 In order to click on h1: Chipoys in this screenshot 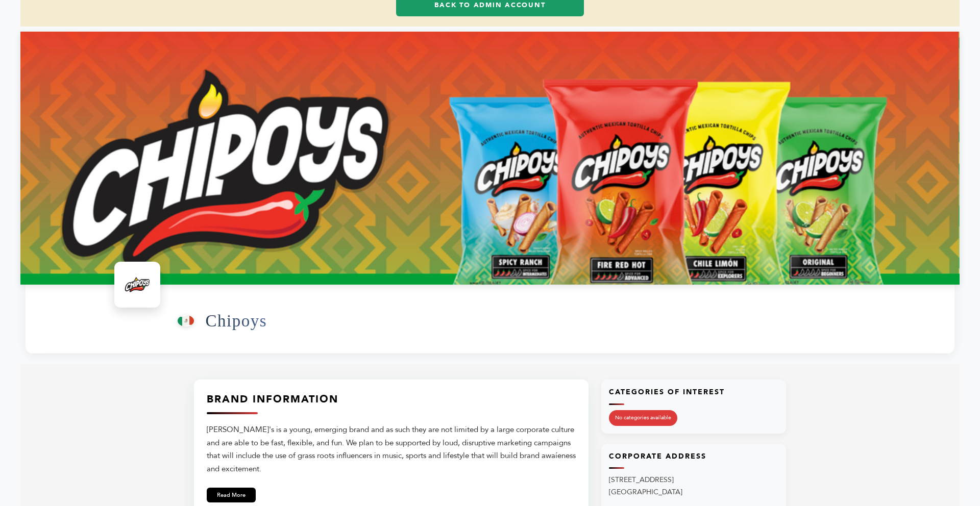, I will do `click(237, 321)`.